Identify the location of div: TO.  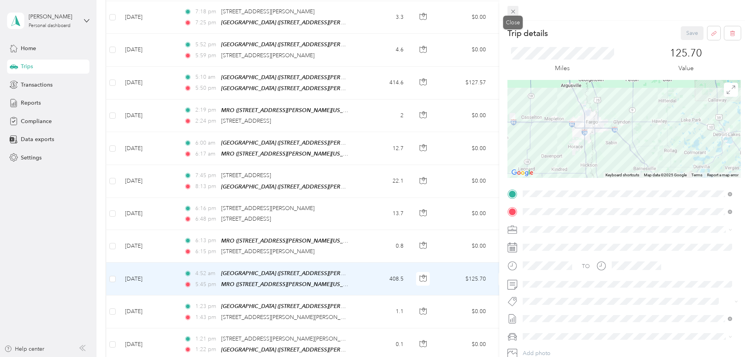
(586, 266).